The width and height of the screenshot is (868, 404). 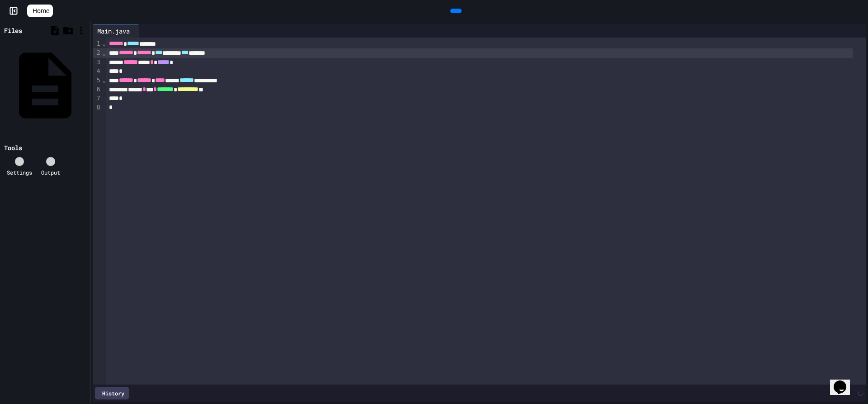 I want to click on div: Settings, so click(x=19, y=173).